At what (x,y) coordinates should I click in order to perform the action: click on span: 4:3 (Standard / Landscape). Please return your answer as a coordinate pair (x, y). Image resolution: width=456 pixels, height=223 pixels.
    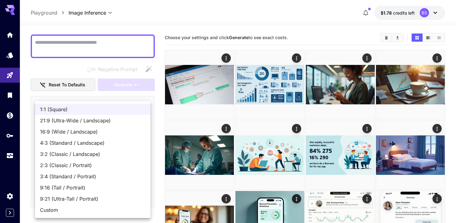
    Looking at the image, I should click on (93, 143).